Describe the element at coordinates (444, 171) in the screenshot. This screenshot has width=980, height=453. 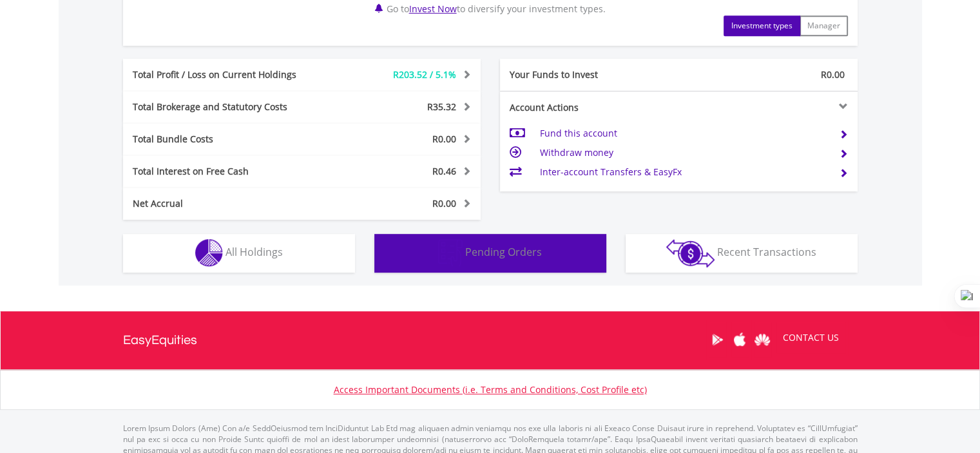
I see `span: R0.46` at that location.